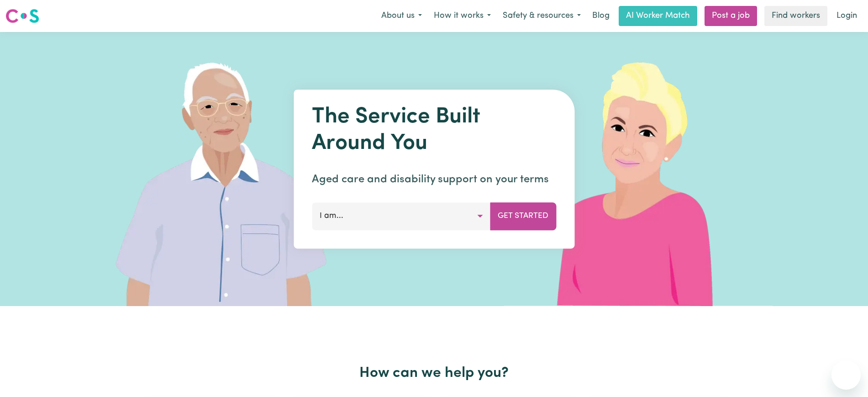 This screenshot has width=868, height=397. I want to click on h1: The Service Built Around You, so click(434, 130).